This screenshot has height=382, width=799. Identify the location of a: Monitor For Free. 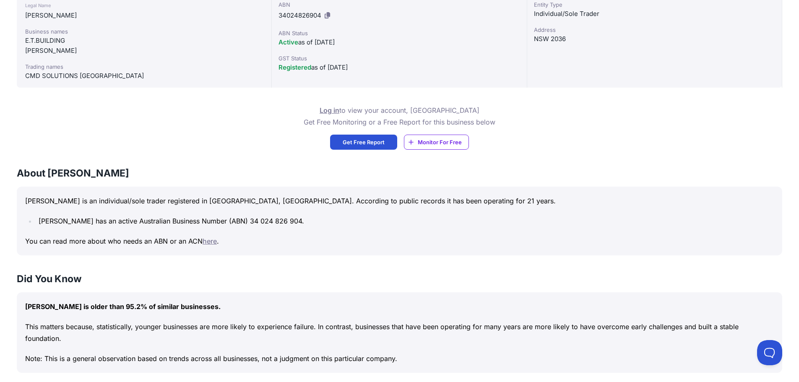
(436, 142).